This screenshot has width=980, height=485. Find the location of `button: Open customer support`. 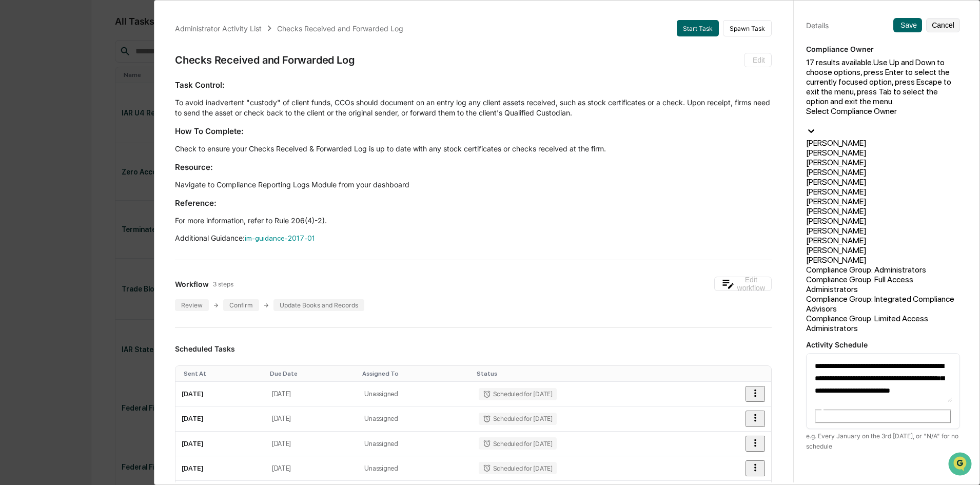

button: Open customer support is located at coordinates (13, 13).